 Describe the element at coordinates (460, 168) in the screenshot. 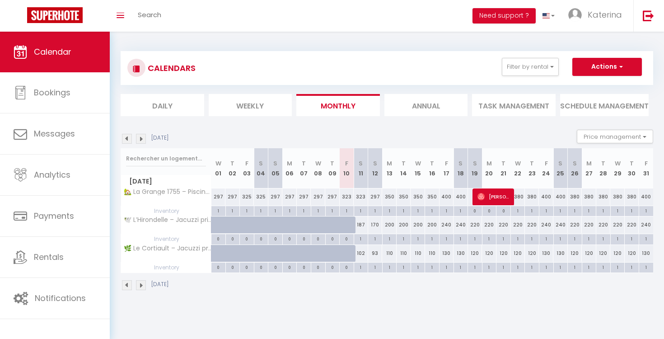

I see `th: 18` at that location.